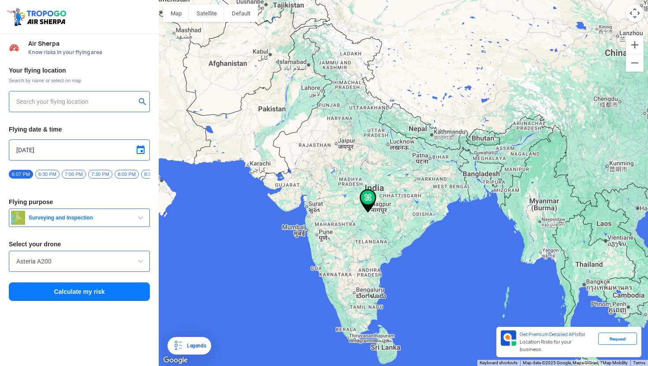 The image size is (648, 366). What do you see at coordinates (100, 174) in the screenshot?
I see `span: 7:30 PM` at bounding box center [100, 174].